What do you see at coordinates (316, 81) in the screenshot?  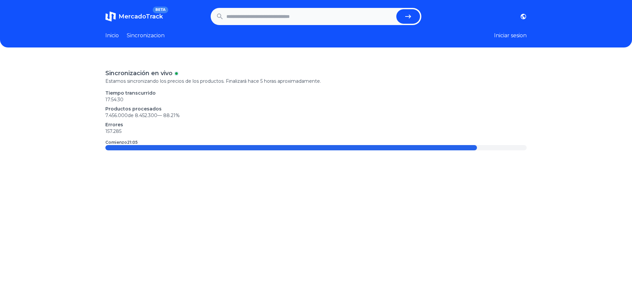 I see `p: Estamos sincronizando los precios de los productos. Finalizará hace 5 horas aproximadamente.` at bounding box center [316, 81].